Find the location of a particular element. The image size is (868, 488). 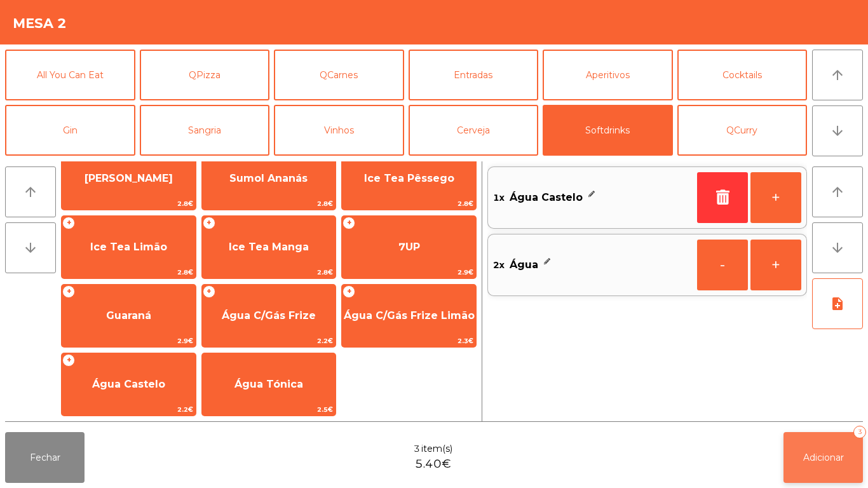

button: Cerveja is located at coordinates (474, 130).